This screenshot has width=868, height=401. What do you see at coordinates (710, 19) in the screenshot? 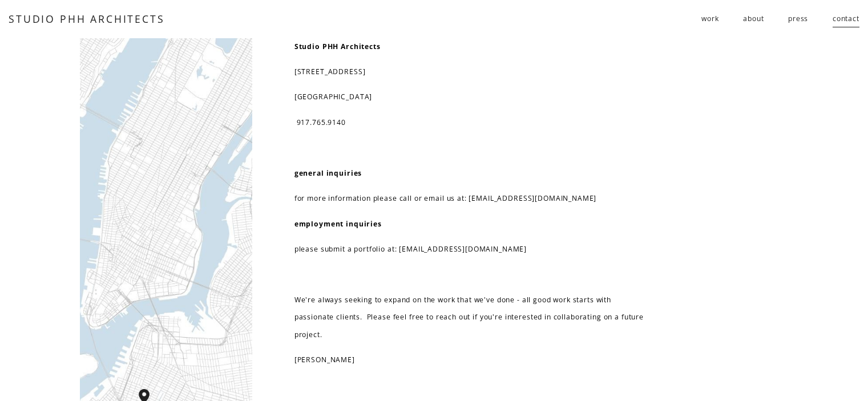
I see `span: work` at bounding box center [710, 19].